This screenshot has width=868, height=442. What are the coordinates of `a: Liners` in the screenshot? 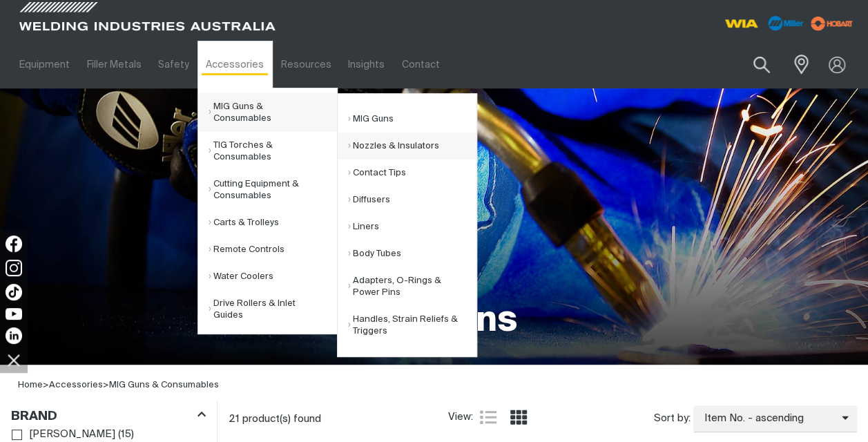 It's located at (412, 227).